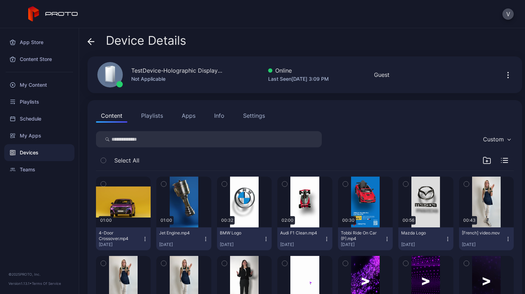 The image size is (525, 294). I want to click on div: © 2025 PROTO, Inc., so click(39, 275).